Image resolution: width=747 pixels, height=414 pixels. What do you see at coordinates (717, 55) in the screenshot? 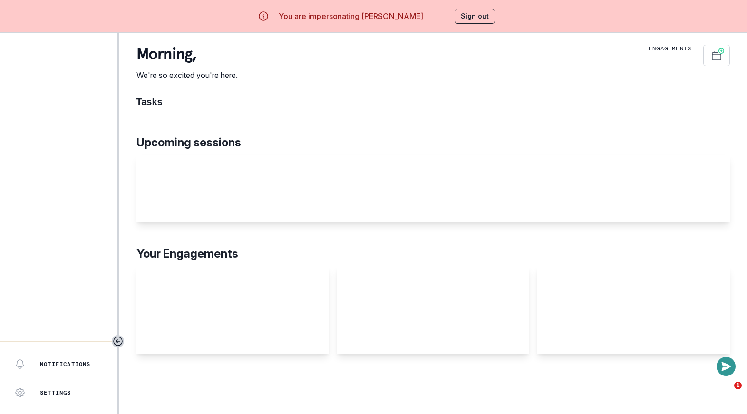
I see `button: Schedule Sessions` at bounding box center [717, 55].